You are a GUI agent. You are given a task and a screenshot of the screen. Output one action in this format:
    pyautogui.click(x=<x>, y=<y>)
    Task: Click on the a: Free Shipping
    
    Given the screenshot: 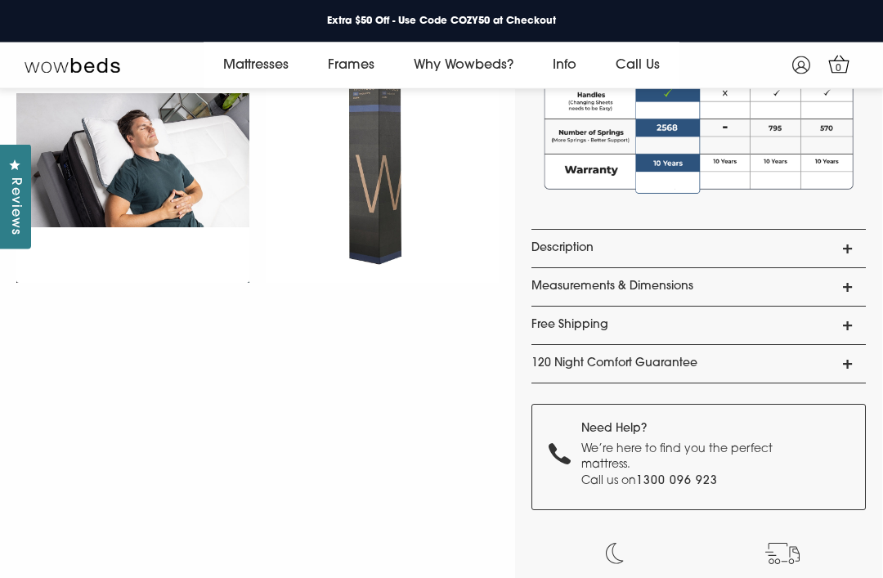 What is the action you would take?
    pyautogui.click(x=698, y=326)
    